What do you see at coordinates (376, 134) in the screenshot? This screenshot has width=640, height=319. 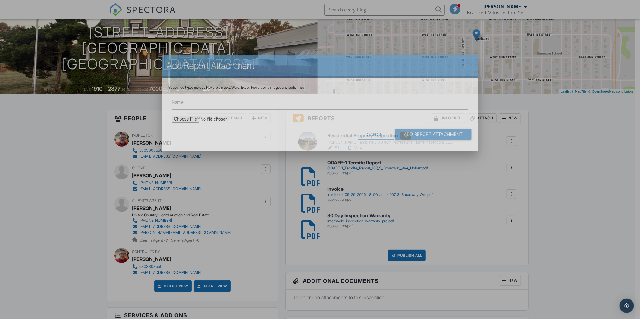 I see `div: Cancel` at bounding box center [376, 134].